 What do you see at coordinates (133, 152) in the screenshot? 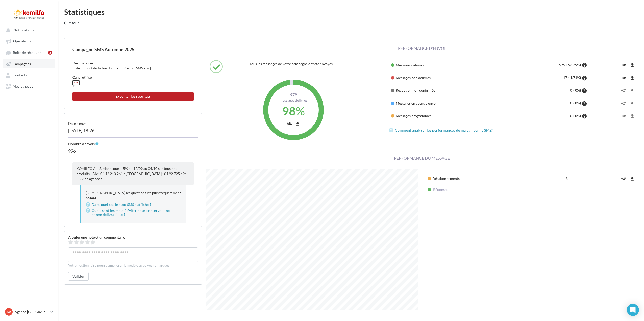
I see `div: 996` at bounding box center [133, 152].